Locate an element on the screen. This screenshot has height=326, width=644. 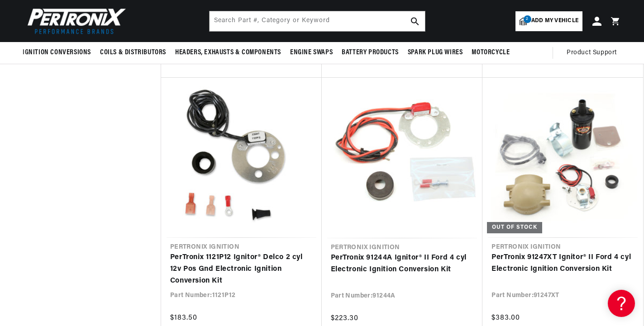
summary: Coils & Distributors is located at coordinates (133, 53).